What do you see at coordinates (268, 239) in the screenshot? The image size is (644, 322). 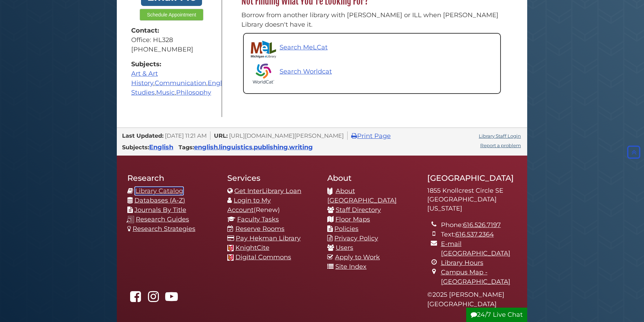 I see `a: Pay Hekman Library` at bounding box center [268, 239].